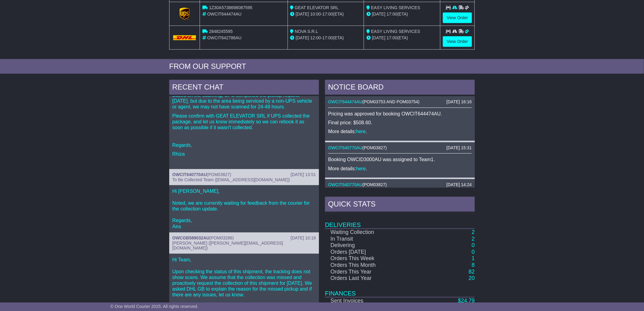  What do you see at coordinates (231, 8) in the screenshot?
I see `span: 1Z30A5738698087595` at bounding box center [231, 8].